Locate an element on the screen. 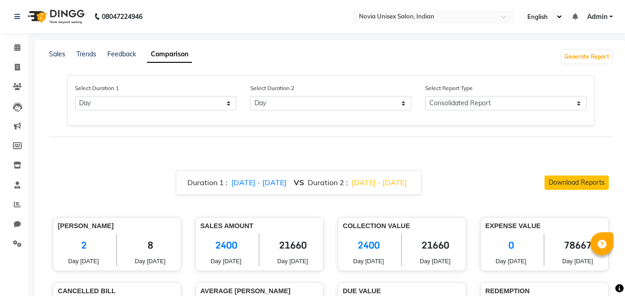 Image resolution: width=625 pixels, height=296 pixels. h6: Redemption is located at coordinates (544, 291).